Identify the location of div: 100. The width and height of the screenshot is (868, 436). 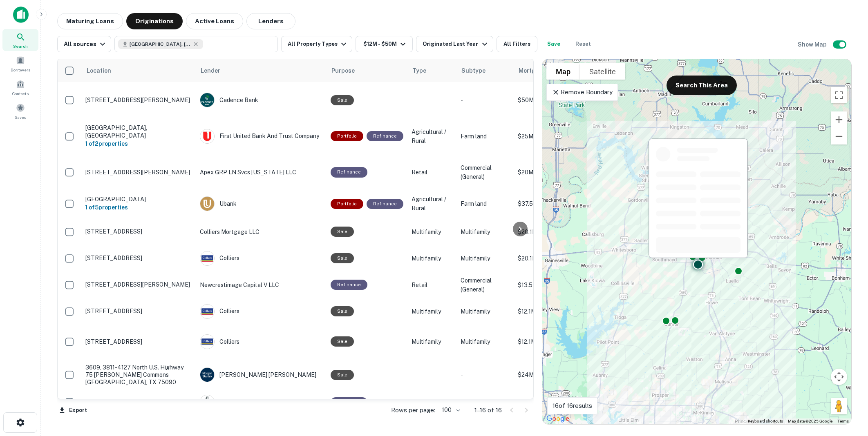
(450, 410).